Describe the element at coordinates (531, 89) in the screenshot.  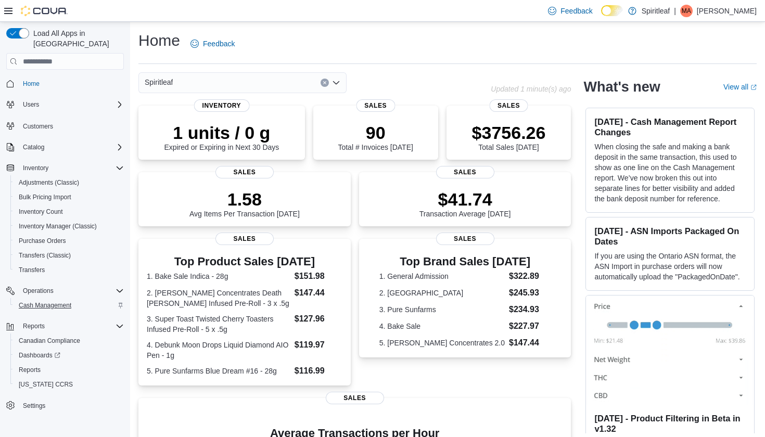
I see `p: Updated 1 minute(s) ago` at that location.